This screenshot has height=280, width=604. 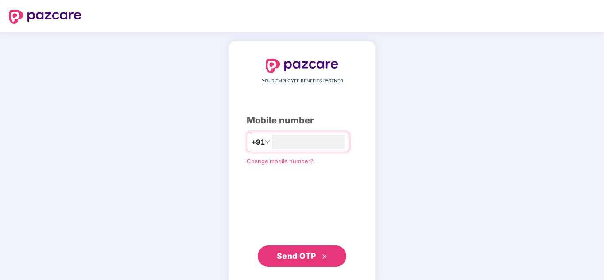 What do you see at coordinates (258, 142) in the screenshot?
I see `span: +91` at bounding box center [258, 142].